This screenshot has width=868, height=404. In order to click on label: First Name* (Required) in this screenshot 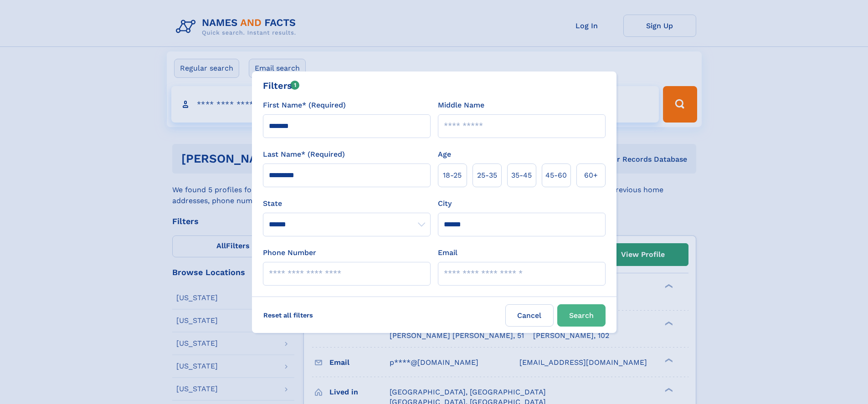, I will do `click(304, 105)`.